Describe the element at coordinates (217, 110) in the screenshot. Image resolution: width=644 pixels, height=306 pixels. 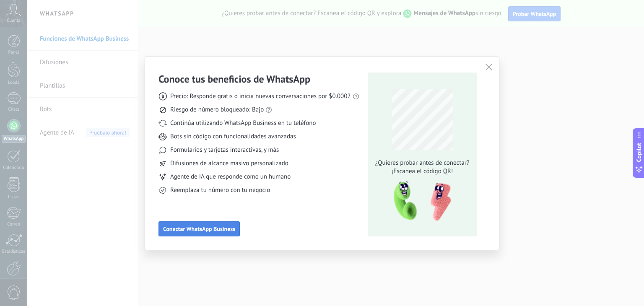
I see `span: Riesgo de número bloqueado: Bajo` at that location.